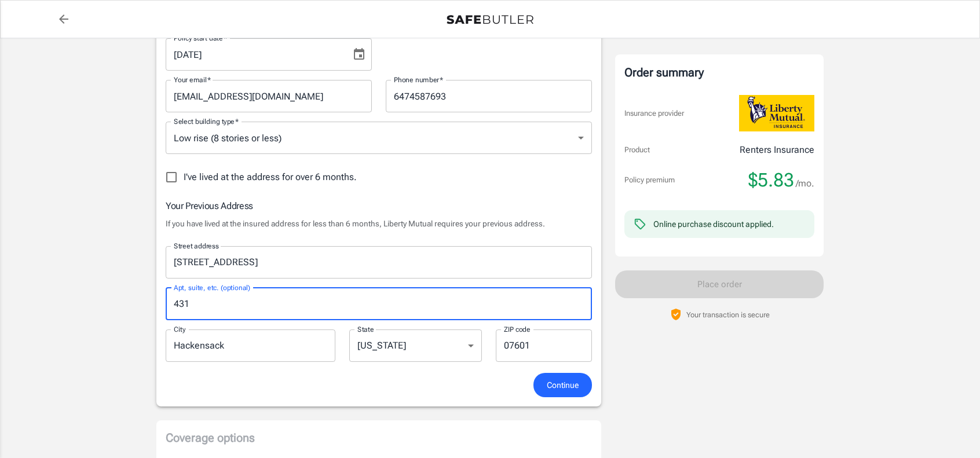 This screenshot has height=458, width=980. Describe the element at coordinates (254, 54) in the screenshot. I see `input: MM/DD/YYYY` at that location.